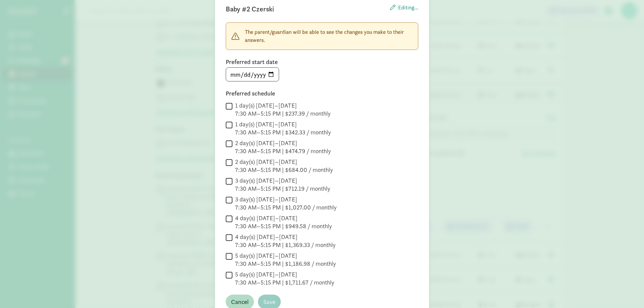 The width and height of the screenshot is (644, 308). What do you see at coordinates (627, 292) in the screenshot?
I see `div: Chat Widget` at bounding box center [627, 292].